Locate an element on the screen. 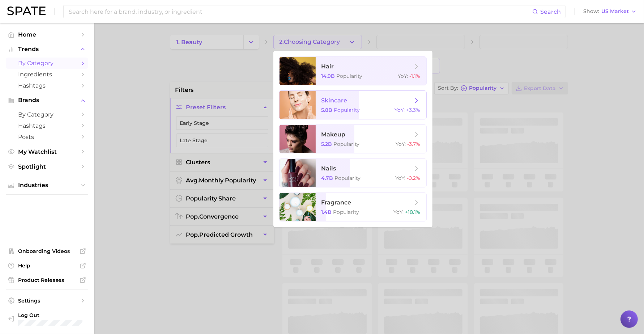  span: hair is located at coordinates (328, 66).